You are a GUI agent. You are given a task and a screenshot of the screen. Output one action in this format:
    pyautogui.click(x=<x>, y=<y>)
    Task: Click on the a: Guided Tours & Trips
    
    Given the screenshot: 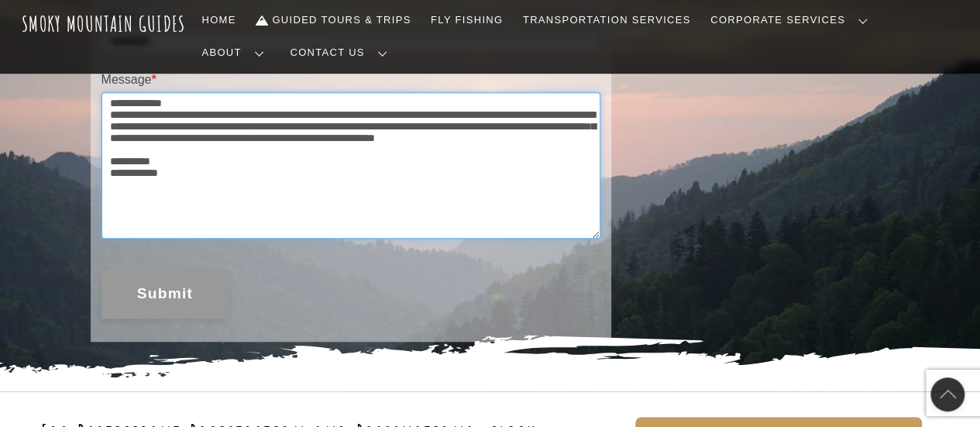 What is the action you would take?
    pyautogui.click(x=334, y=20)
    